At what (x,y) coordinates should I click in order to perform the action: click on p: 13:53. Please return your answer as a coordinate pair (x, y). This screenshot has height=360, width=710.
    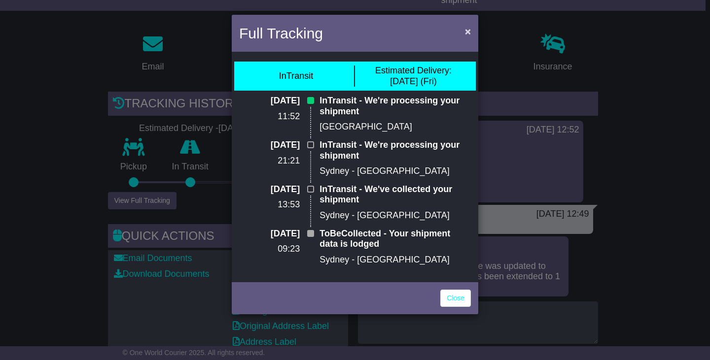
    Looking at the image, I should click on (269, 205).